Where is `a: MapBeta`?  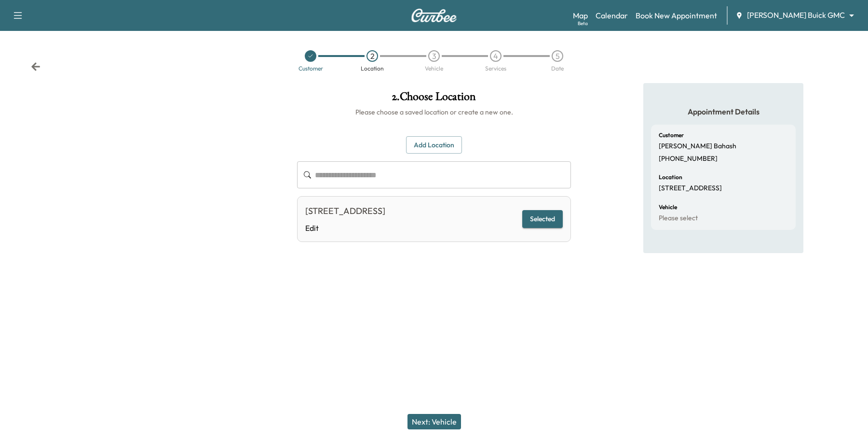 a: MapBeta is located at coordinates (581, 15).